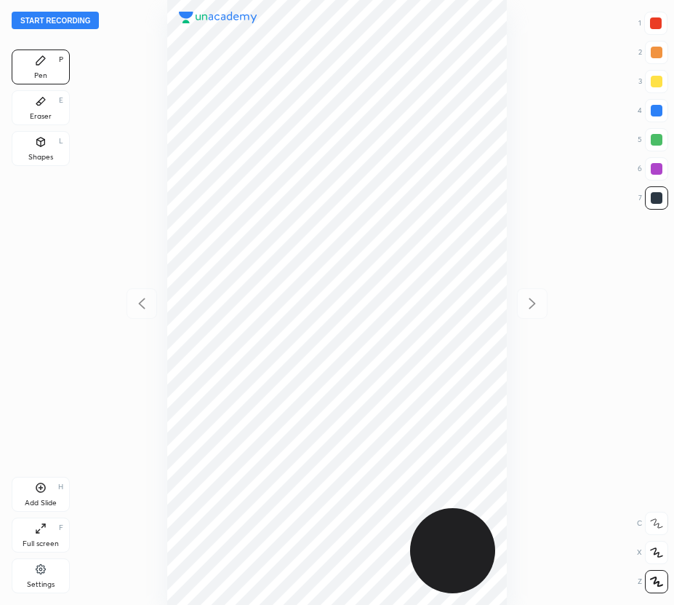 The width and height of the screenshot is (674, 605). What do you see at coordinates (218, 17) in the screenshot?
I see `img: logo.38c385cc.svg` at bounding box center [218, 17].